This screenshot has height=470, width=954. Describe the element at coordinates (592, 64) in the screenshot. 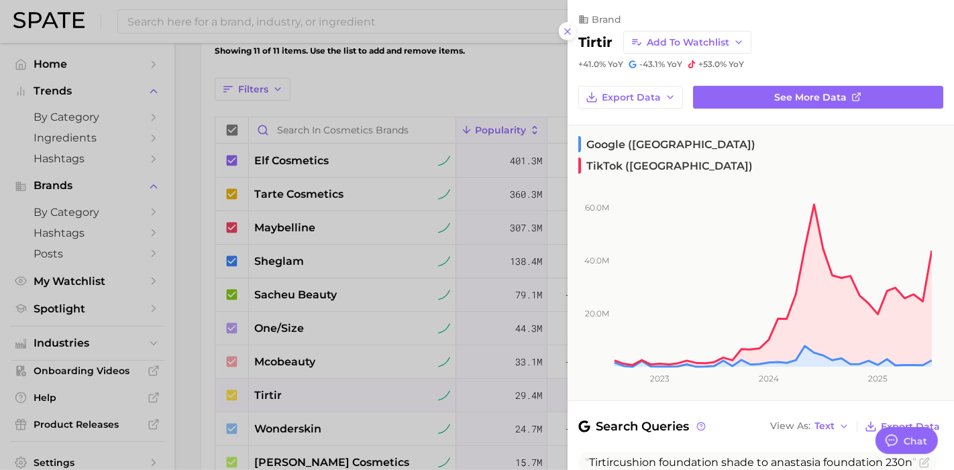

I see `span: +41.0%` at that location.